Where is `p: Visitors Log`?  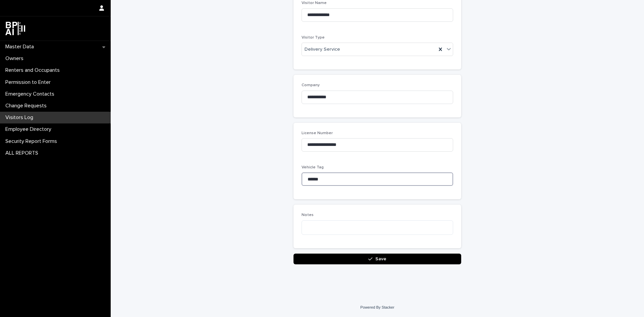 p: Visitors Log is located at coordinates (21, 117).